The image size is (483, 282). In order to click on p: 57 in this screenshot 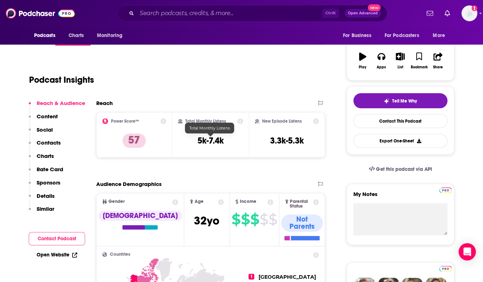, I will do `click(134, 140)`.